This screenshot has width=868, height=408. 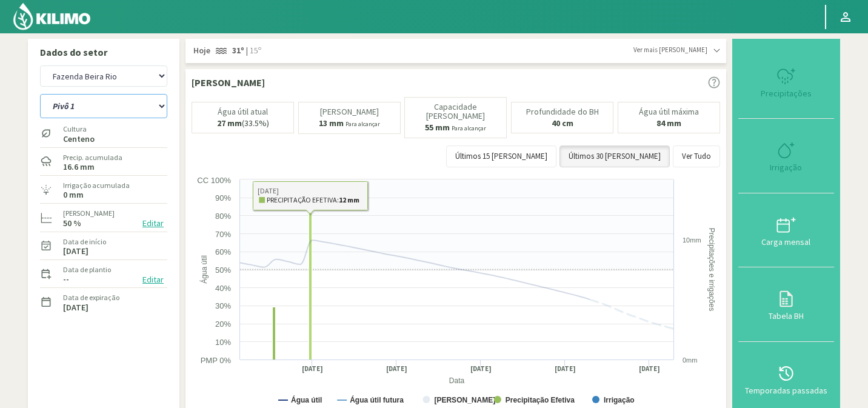 What do you see at coordinates (254, 51) in the screenshot?
I see `span: 15º` at bounding box center [254, 51].